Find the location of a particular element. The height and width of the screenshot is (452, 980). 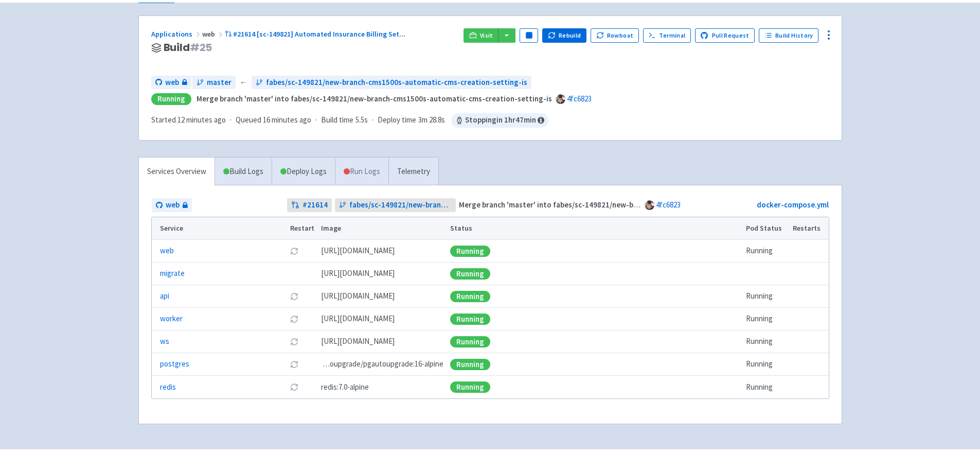

span: #21614 [sc-149821] Automated Insurance Billing Set ... is located at coordinates (319, 34).